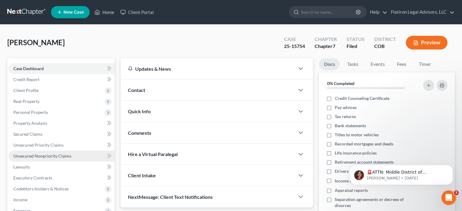  I want to click on div: Updates & News, so click(207, 69).